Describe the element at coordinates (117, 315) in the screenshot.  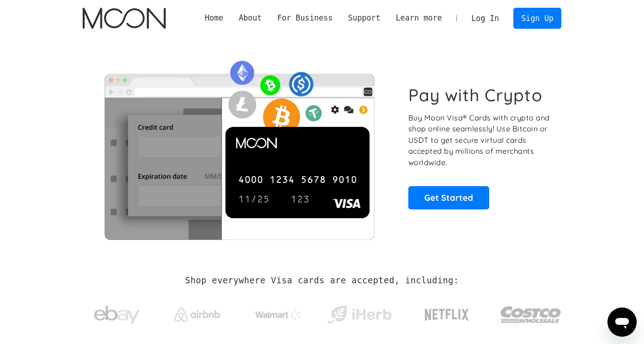
I see `img: ebay` at that location.